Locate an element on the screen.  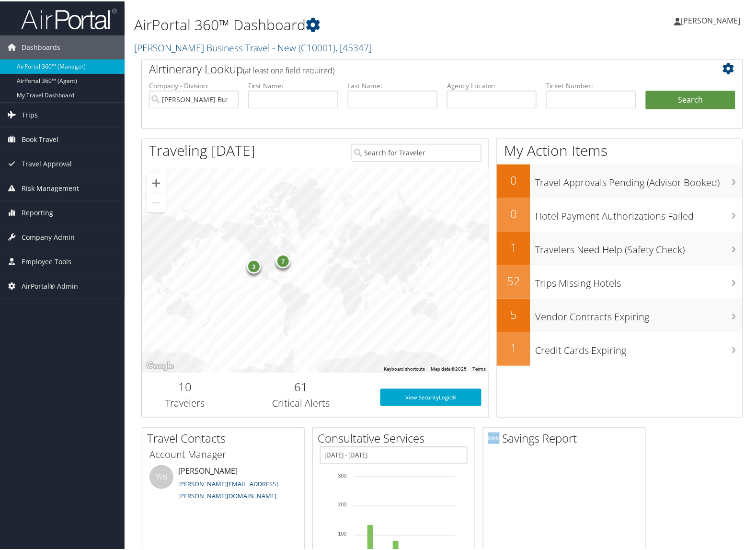
span: Reporting is located at coordinates (37, 211).